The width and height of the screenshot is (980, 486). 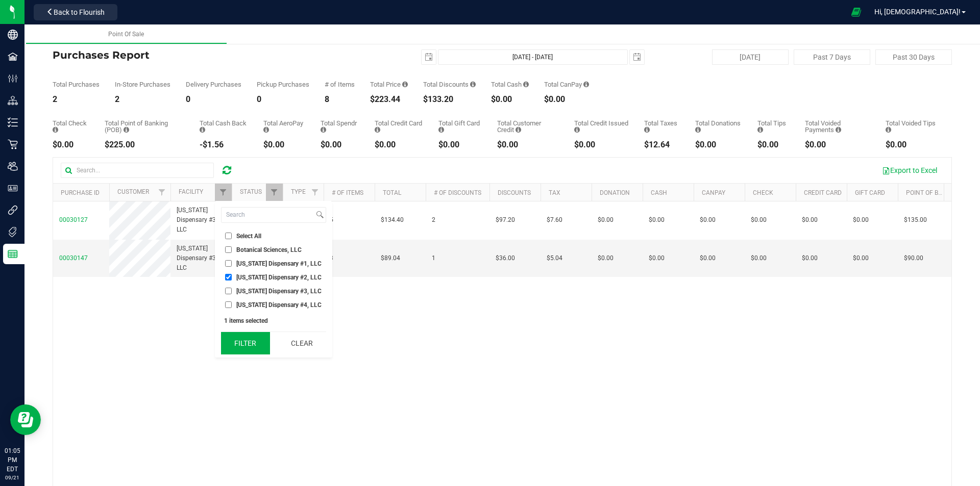 I want to click on i: Sum of the successful, non-voided credit card payment transactions for all purchases in the date ..., so click(x=377, y=129).